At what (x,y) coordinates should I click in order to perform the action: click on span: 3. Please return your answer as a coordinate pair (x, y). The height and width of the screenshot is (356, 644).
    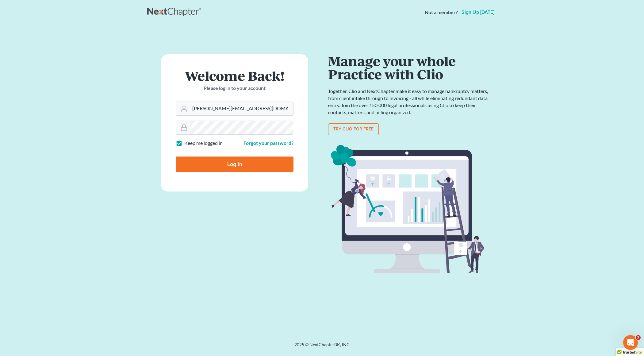
    Looking at the image, I should click on (638, 337).